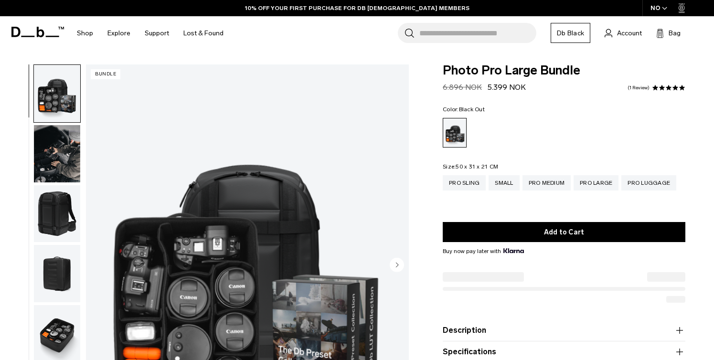  I want to click on a: 1 reviews, so click(638, 88).